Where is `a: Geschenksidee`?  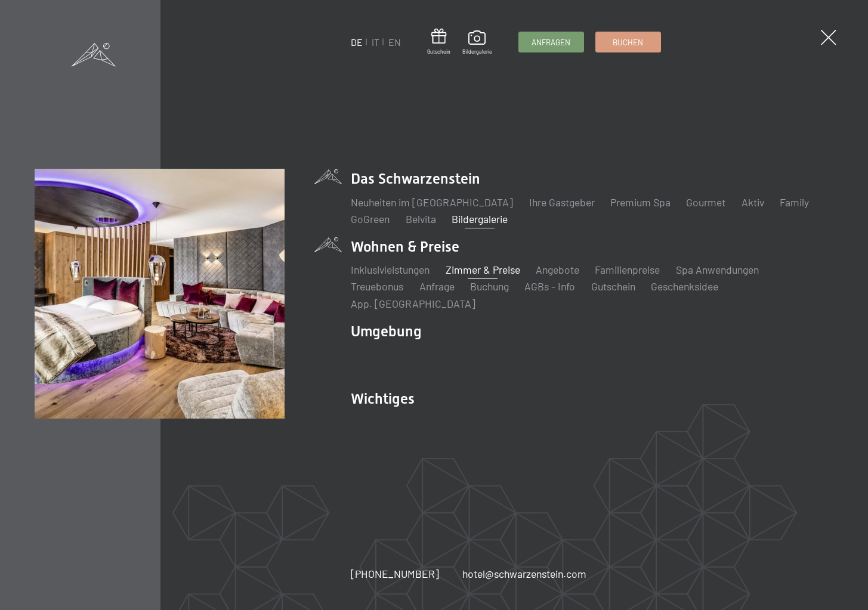
a: Geschenksidee is located at coordinates (684, 286).